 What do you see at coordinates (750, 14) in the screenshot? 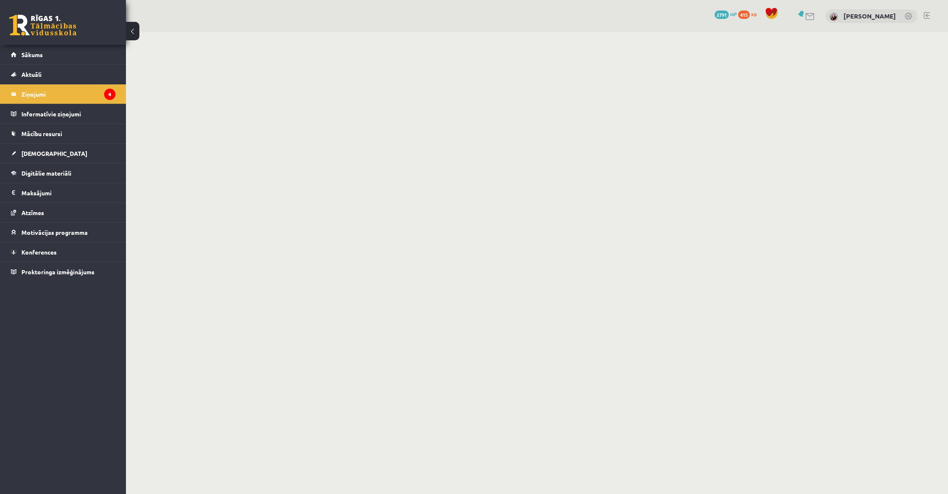
I see `a: 415 xp` at bounding box center [750, 14].